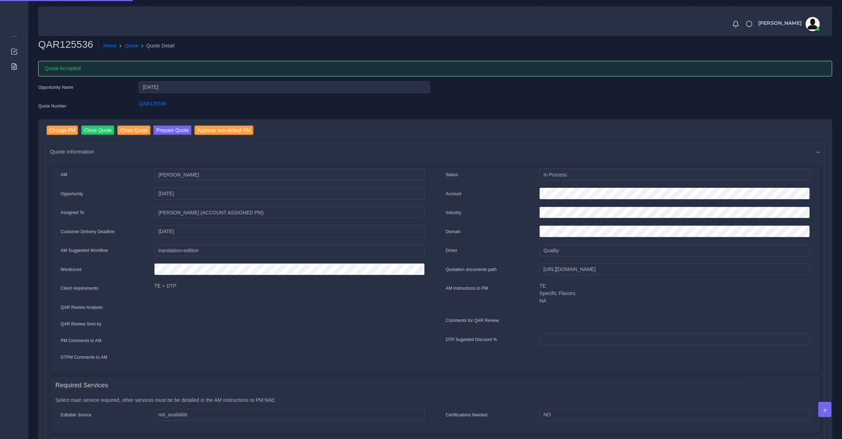 Image resolution: width=842 pixels, height=439 pixels. What do you see at coordinates (435, 151) in the screenshot?
I see `div: Quote information` at bounding box center [435, 151].